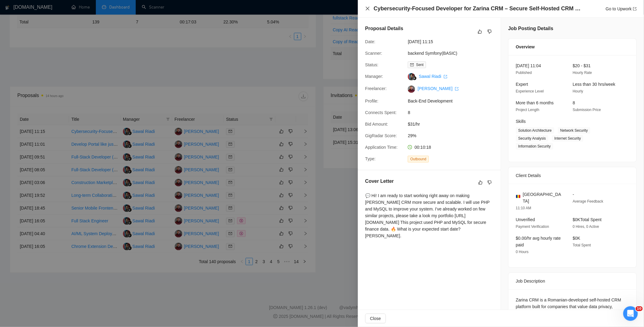  Describe the element at coordinates (432, 53) in the screenshot. I see `a: backend Symfony(BASIC)` at that location.